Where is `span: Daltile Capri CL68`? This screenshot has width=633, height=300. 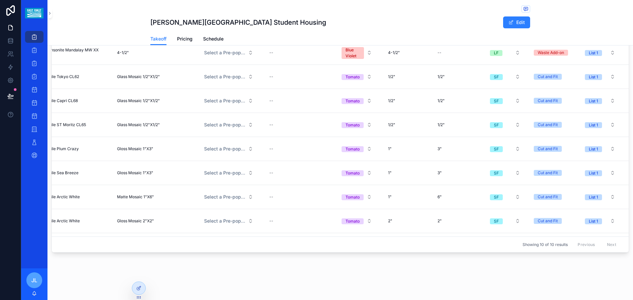 span: Daltile Capri CL68 is located at coordinates (61, 101).